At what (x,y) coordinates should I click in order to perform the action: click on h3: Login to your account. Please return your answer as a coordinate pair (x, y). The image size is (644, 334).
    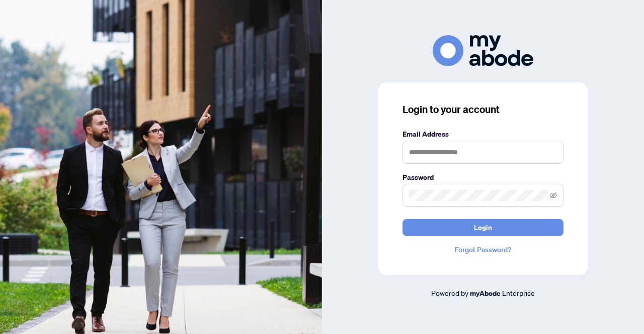
    Looking at the image, I should click on (483, 110).